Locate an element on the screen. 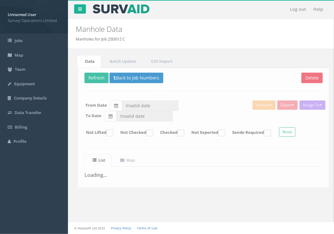  a: CSV Import is located at coordinates (160, 61).